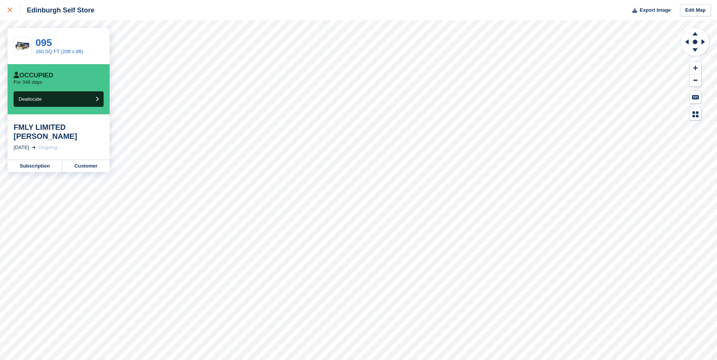 Image resolution: width=717 pixels, height=360 pixels. I want to click on button: Zoom In, so click(695, 68).